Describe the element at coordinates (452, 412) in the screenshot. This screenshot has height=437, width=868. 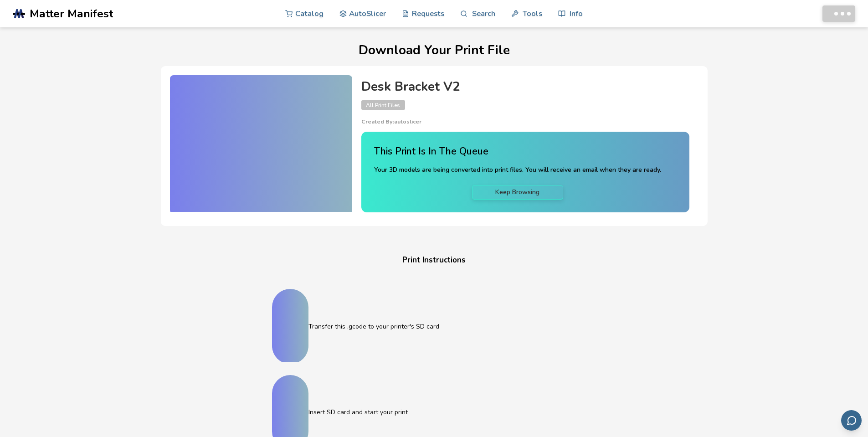
I see `p: Insert SD card and start your print` at that location.